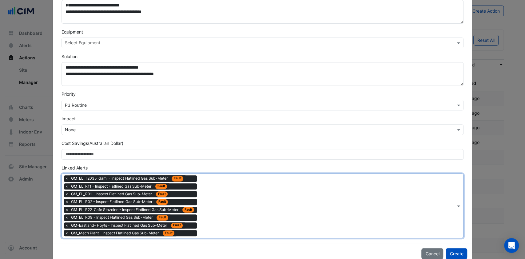  I want to click on button: Create, so click(457, 254).